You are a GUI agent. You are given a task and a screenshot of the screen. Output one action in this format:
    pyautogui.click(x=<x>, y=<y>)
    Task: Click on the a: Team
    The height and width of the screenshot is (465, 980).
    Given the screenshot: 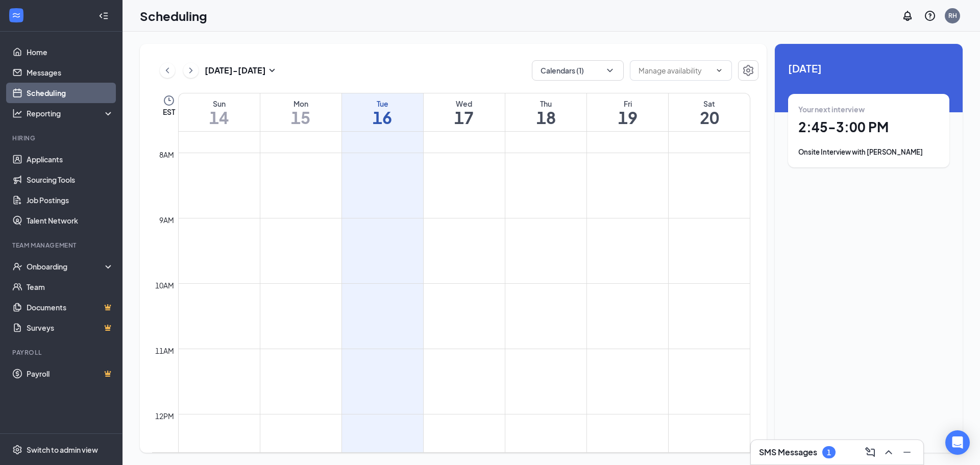 What is the action you would take?
    pyautogui.click(x=70, y=286)
    